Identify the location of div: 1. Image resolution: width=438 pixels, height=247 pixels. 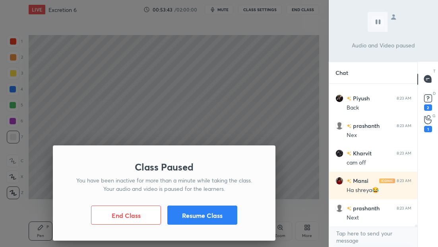
(428, 129).